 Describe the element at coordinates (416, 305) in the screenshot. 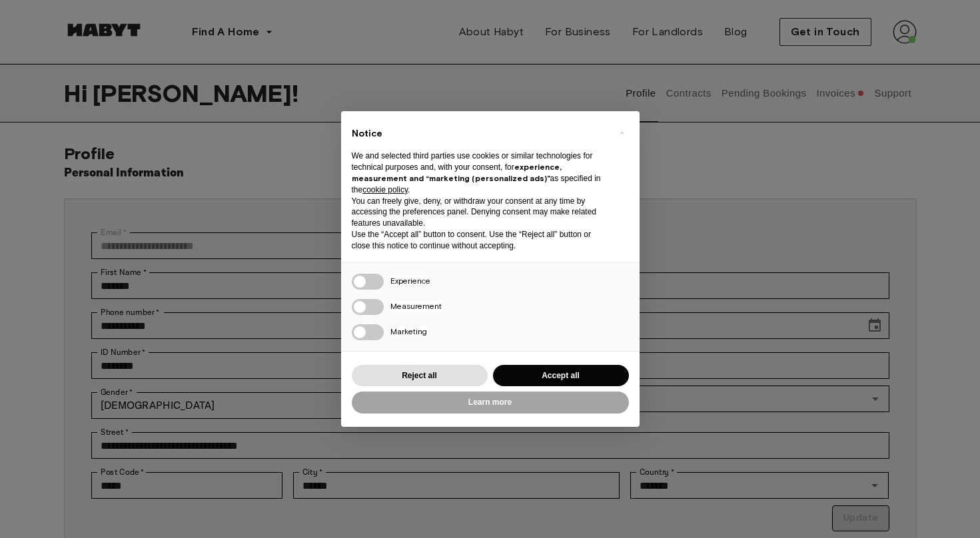

I see `span: Measurement` at that location.